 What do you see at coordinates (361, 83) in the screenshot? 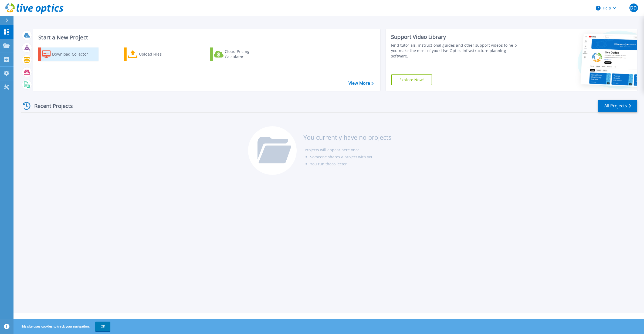
I see `a: View More` at bounding box center [361, 83].